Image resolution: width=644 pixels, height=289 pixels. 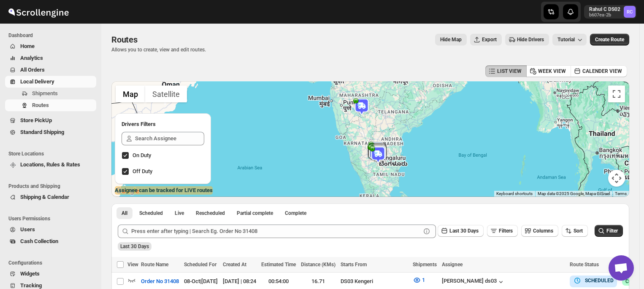 I want to click on button: WEEK VIEW, so click(x=548, y=71).